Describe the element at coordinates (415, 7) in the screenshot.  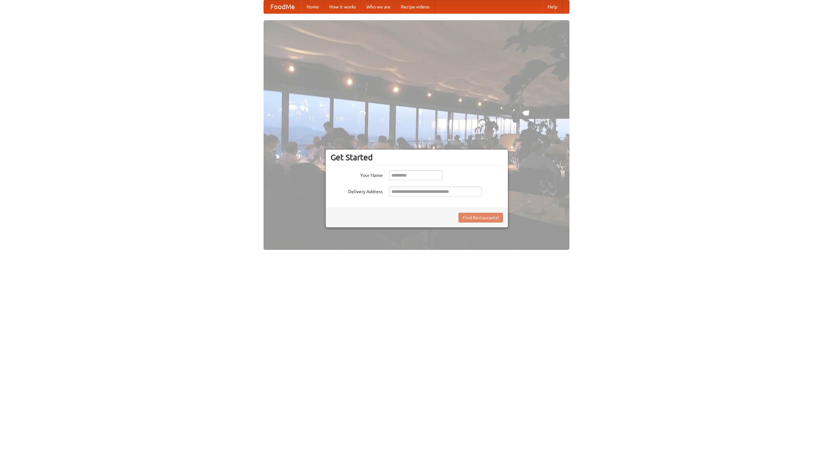
I see `a: Recipe videos` at that location.